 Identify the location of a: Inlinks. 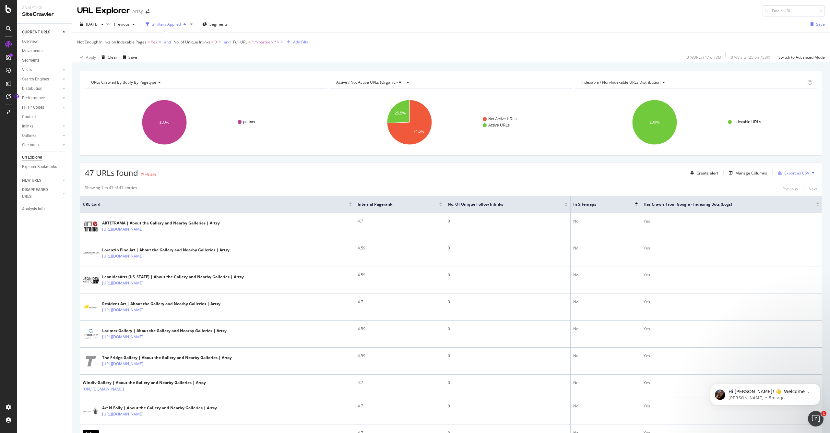
(41, 126).